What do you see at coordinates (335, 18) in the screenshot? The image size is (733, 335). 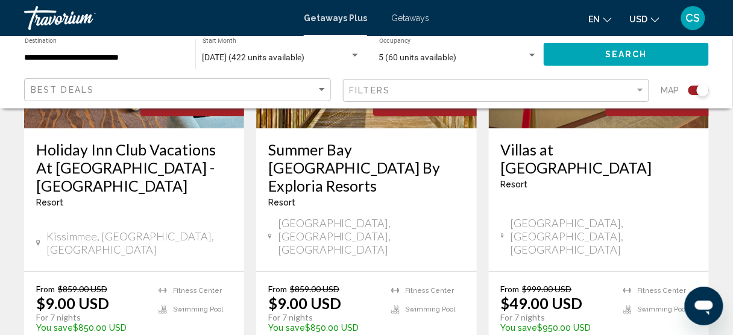 I see `span: Getaways Plus` at bounding box center [335, 18].